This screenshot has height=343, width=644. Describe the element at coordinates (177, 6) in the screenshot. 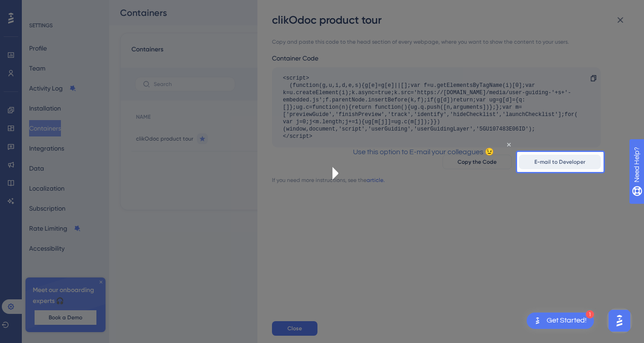

I see `div: Close Preview` at that location.